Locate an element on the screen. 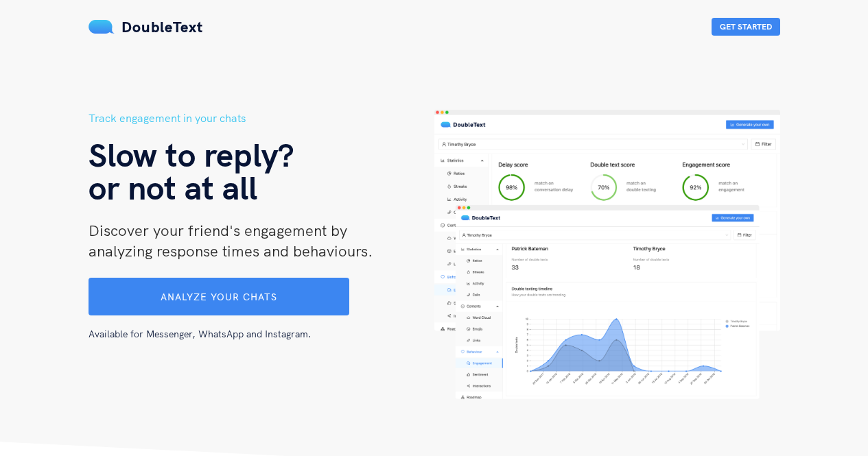 Image resolution: width=868 pixels, height=456 pixels. a: DoubleText is located at coordinates (145, 27).